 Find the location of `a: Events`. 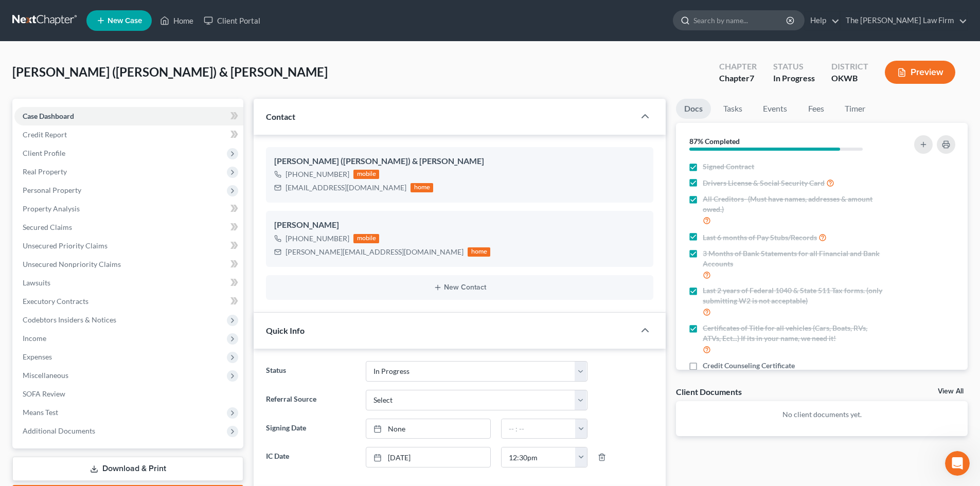

a: Events is located at coordinates (775, 109).